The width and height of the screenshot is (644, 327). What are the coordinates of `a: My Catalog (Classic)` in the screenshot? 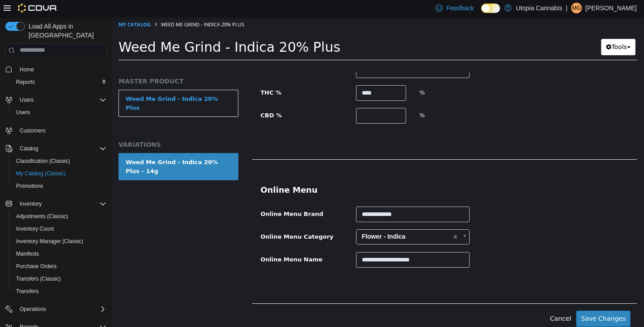 It's located at (40, 173).